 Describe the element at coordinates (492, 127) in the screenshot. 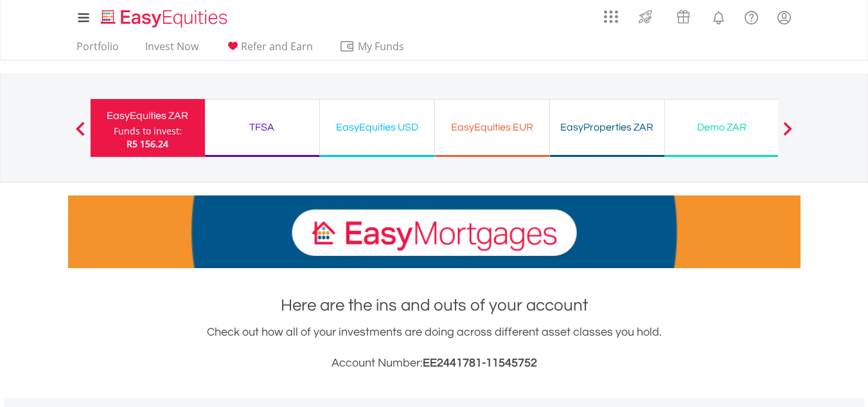

I see `div: EasyEquities EUR` at that location.